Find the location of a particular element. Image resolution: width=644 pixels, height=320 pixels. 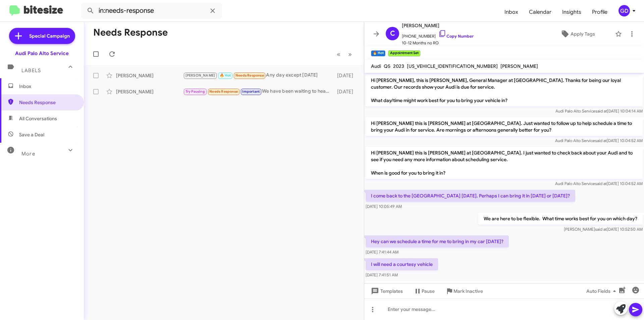

span: 10-12 Months no RO is located at coordinates (438, 43).